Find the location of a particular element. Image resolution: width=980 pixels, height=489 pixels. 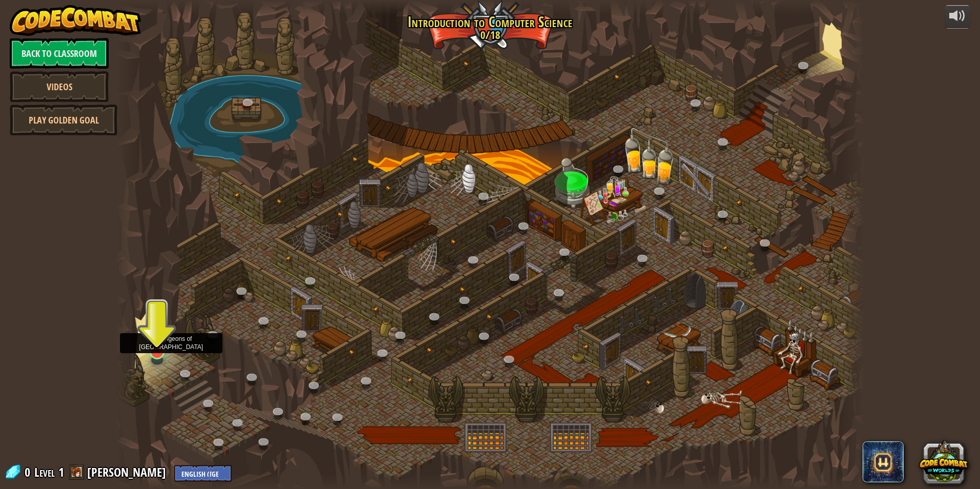

a: Play Golden Goal is located at coordinates (64, 120).